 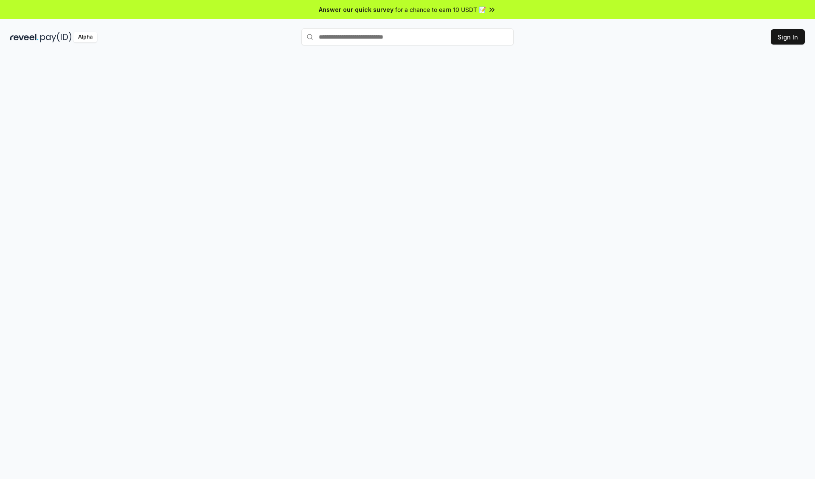 What do you see at coordinates (85, 37) in the screenshot?
I see `div: Alpha` at bounding box center [85, 37].